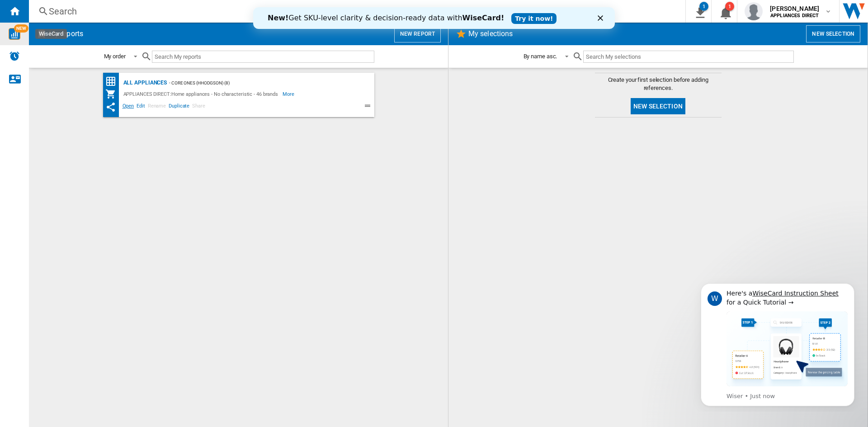 This screenshot has height=427, width=868. Describe the element at coordinates (349, 11) in the screenshot. I see `div: Close` at that location.